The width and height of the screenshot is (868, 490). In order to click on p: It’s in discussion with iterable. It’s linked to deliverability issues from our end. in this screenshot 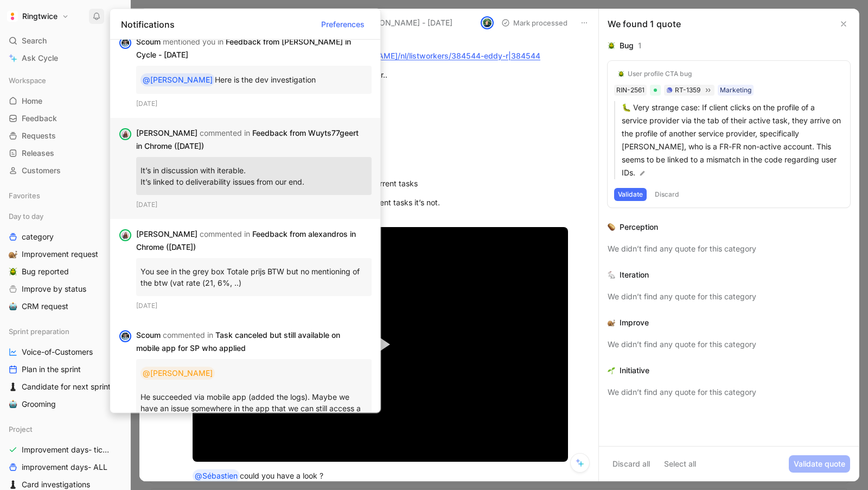, I will do `click(254, 176)`.